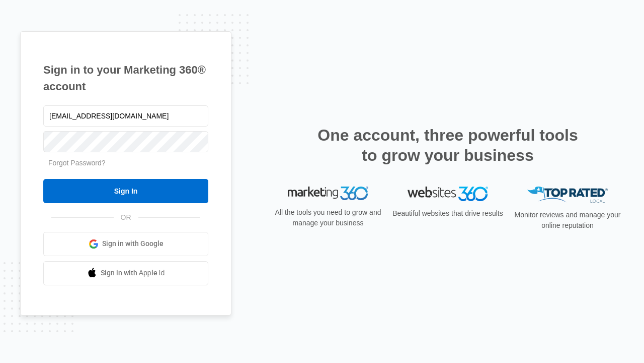 This screenshot has width=644, height=363. What do you see at coordinates (448, 194) in the screenshot?
I see `img: Websites 360` at bounding box center [448, 194].